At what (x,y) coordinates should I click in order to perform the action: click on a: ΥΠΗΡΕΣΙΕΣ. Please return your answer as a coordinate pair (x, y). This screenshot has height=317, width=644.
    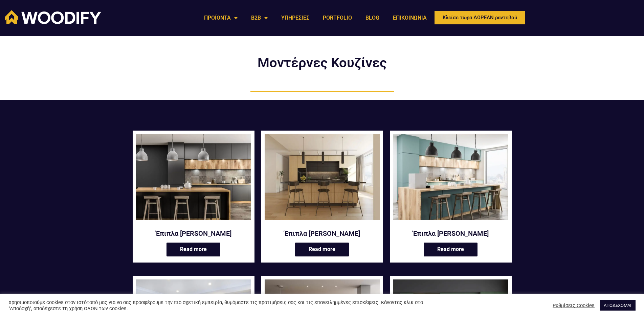
    Looking at the image, I should click on (295, 18).